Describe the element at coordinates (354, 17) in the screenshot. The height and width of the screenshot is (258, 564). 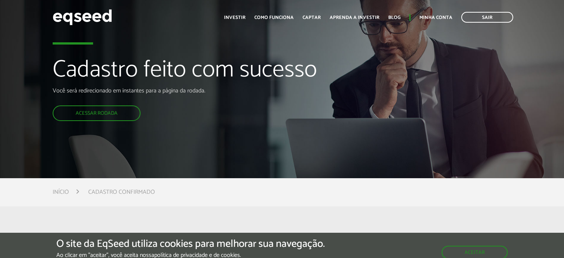
I see `a: Aprenda a investir` at that location.